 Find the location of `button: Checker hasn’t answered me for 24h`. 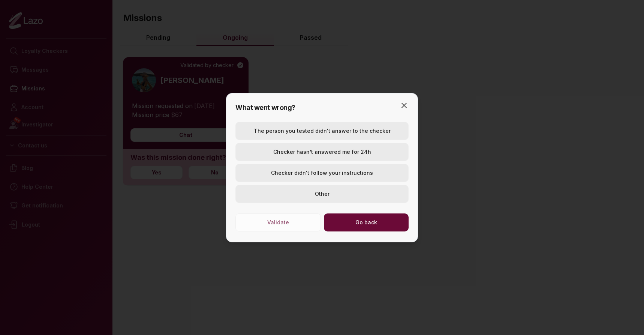

button: Checker hasn’t answered me for 24h is located at coordinates (322, 152).